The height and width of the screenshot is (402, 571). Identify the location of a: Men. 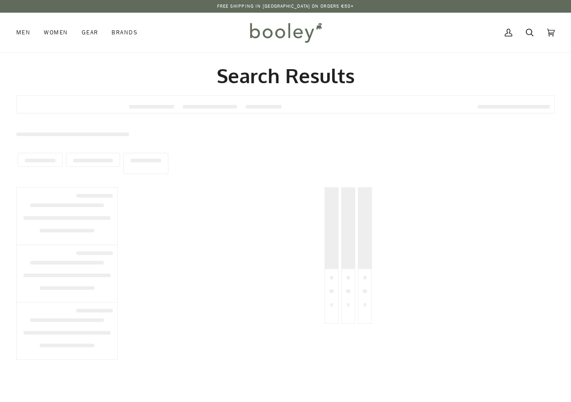
(27, 33).